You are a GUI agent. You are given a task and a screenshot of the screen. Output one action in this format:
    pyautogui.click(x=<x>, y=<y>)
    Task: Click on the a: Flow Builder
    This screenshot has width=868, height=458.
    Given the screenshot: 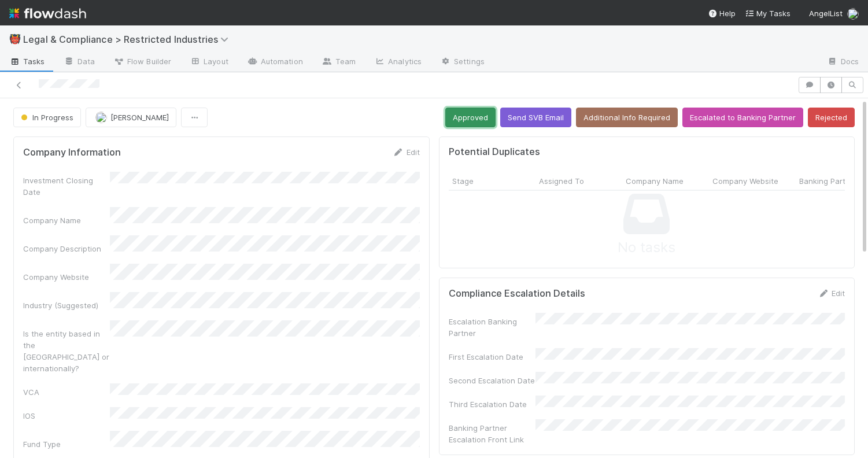 What is the action you would take?
    pyautogui.click(x=142, y=63)
    